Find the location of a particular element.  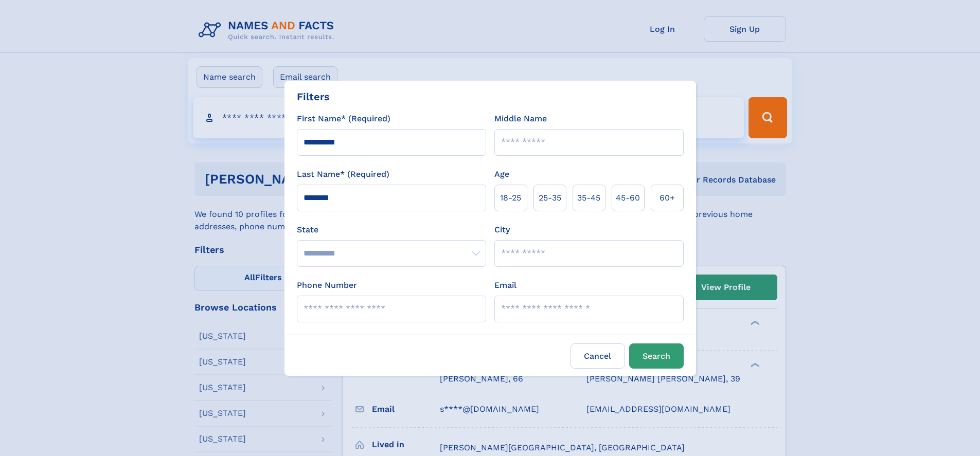

label: City is located at coordinates (502, 230).